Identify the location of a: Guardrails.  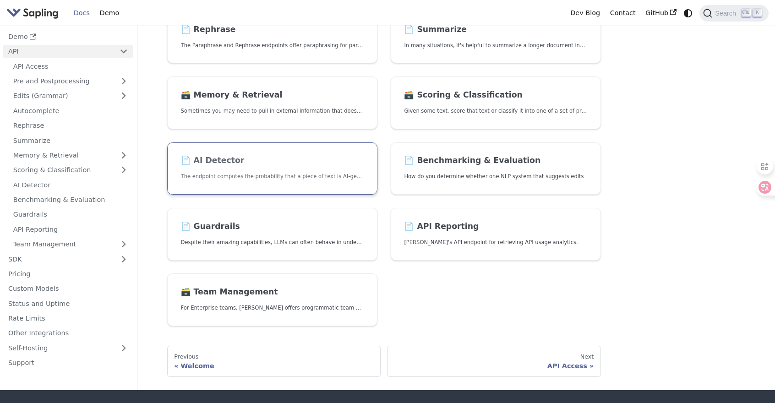
(71, 214).